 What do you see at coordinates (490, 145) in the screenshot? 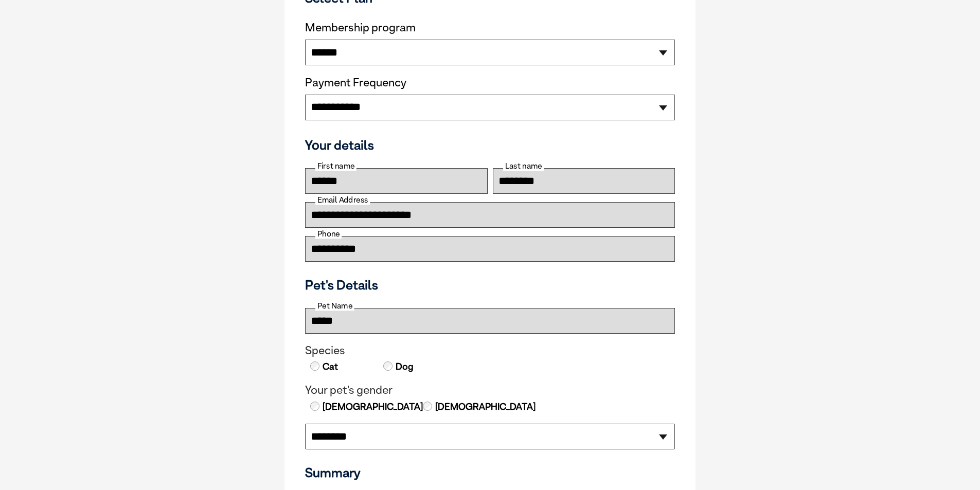
I see `h3: Your details` at bounding box center [490, 145].